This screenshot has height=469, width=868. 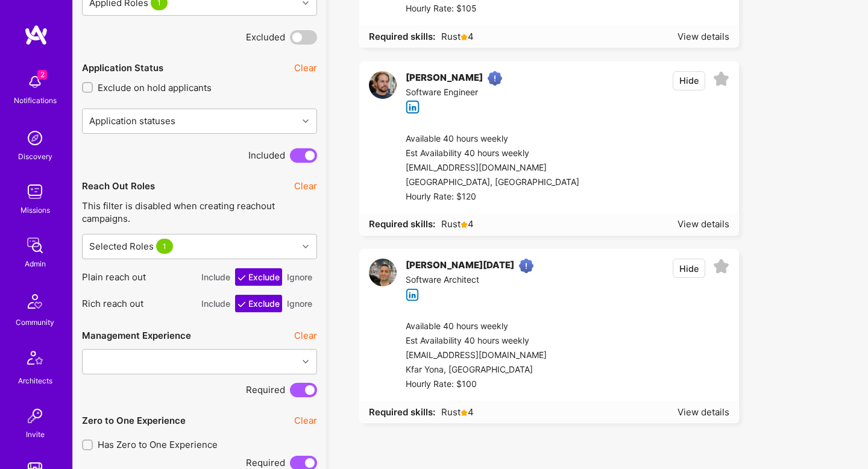 I want to click on div: Community, so click(x=35, y=322).